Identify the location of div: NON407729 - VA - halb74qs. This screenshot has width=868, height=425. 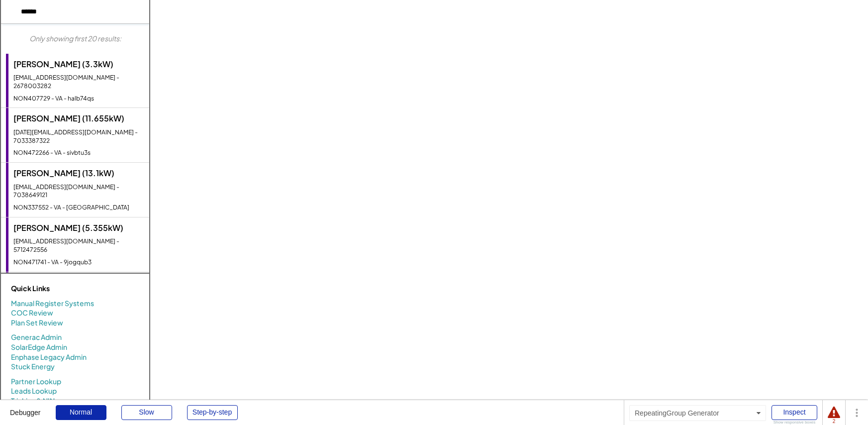
(79, 99).